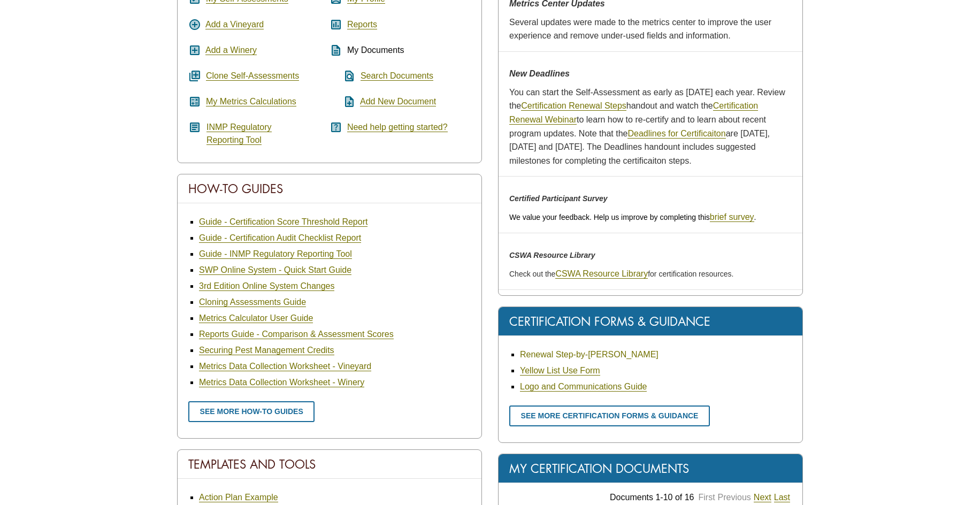 Image resolution: width=980 pixels, height=505 pixels. Describe the element at coordinates (559, 198) in the screenshot. I see `em: Certified Participant Survey` at that location.